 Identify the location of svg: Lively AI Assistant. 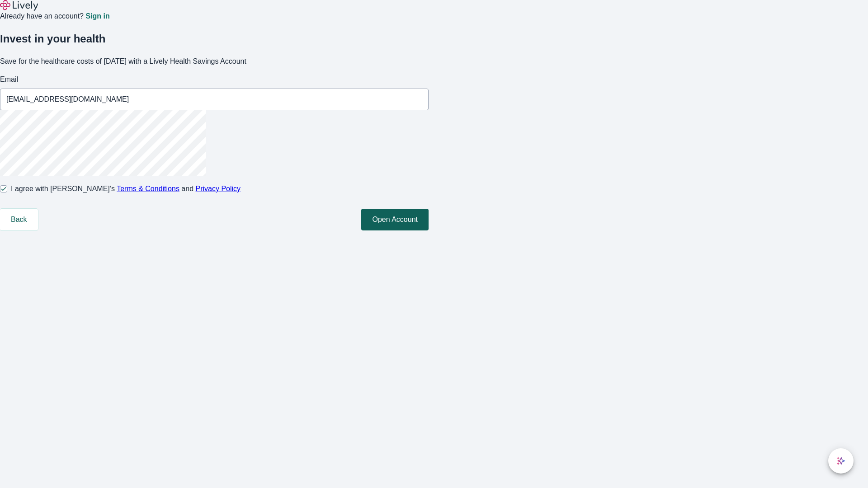
(841, 461).